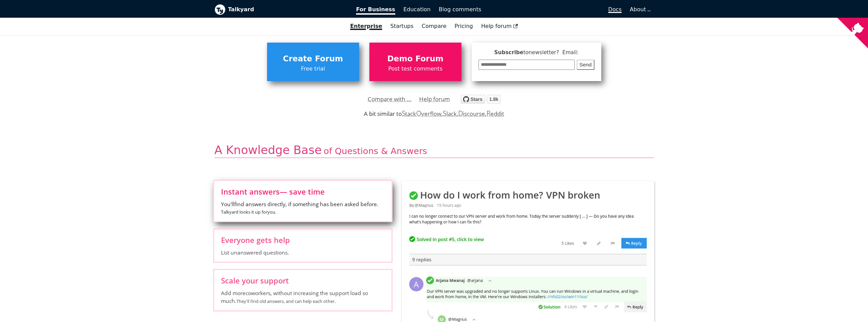  Describe the element at coordinates (488, 113) in the screenshot. I see `span: R` at that location.